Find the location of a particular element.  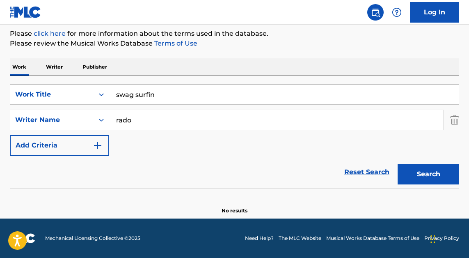

p: Please review the Musical Works Database is located at coordinates (234, 44).